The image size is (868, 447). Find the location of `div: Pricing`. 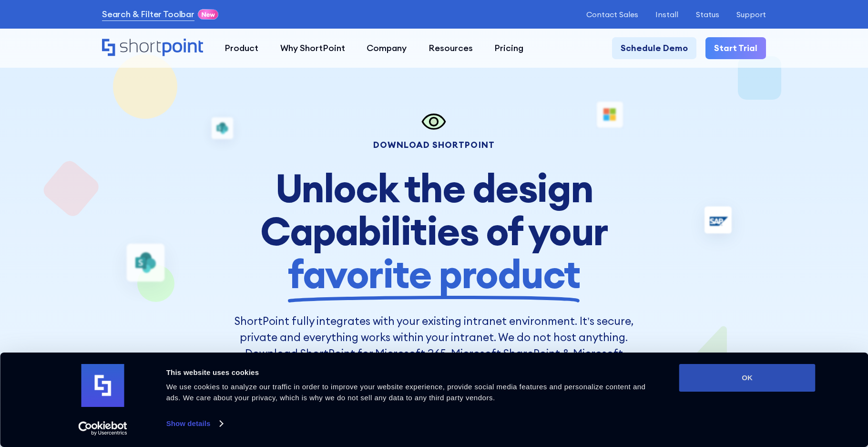

div: Pricing is located at coordinates (508, 47).